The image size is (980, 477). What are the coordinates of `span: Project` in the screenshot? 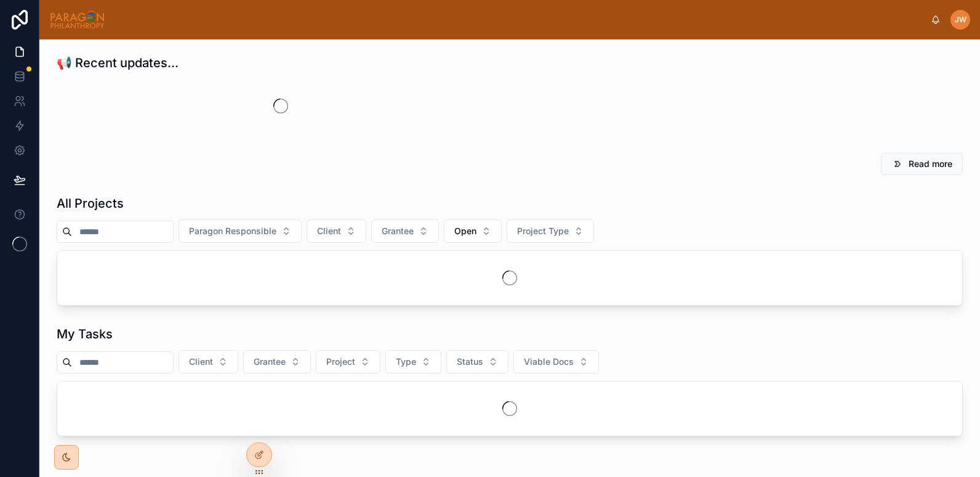 It's located at (341, 361).